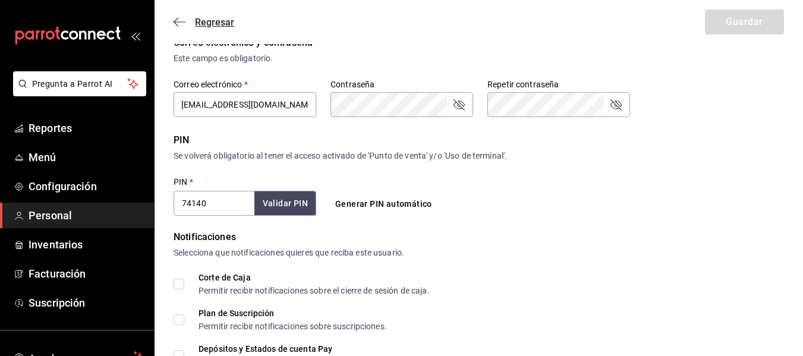  I want to click on div: Permitir recibir notificaciones sobre el cierre de sesión de caja., so click(314, 291).